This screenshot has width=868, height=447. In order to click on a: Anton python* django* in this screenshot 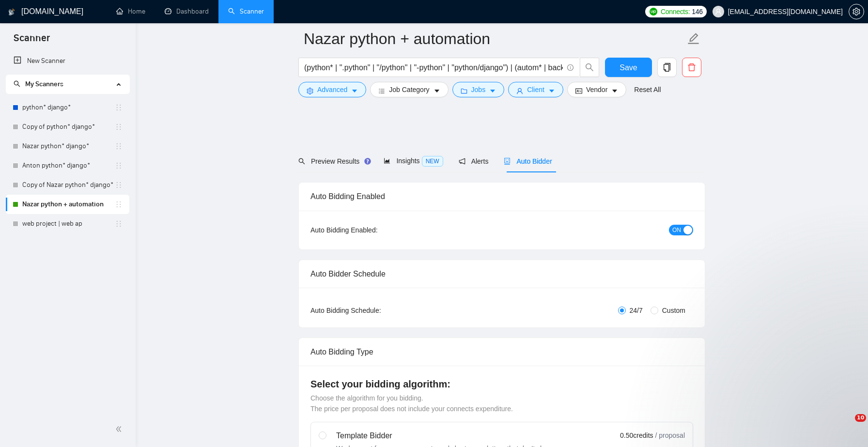, I will do `click(68, 166)`.